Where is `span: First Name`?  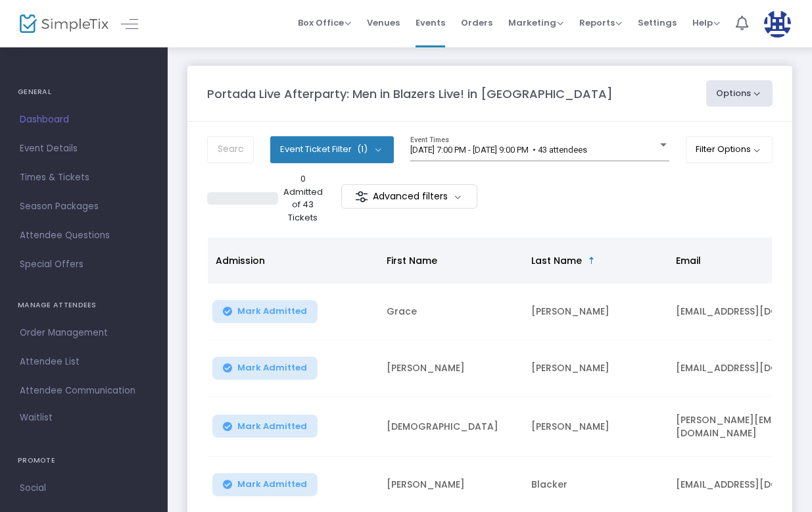
span: First Name is located at coordinates (411, 261).